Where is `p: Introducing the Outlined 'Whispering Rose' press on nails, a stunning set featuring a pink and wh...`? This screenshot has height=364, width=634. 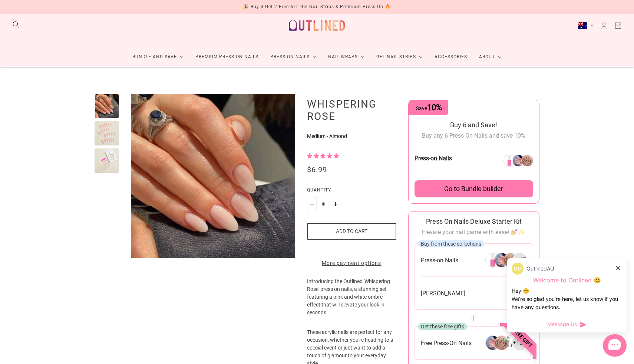
p: Introducing the Outlined 'Whispering Rose' press on nails, a stunning set featuring a pink and wh... is located at coordinates (351, 303).